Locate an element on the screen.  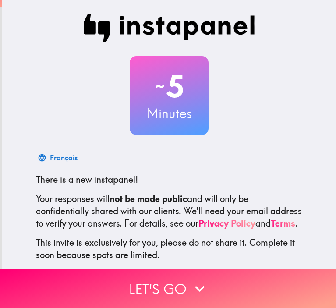
span: There is a new instapanel! is located at coordinates (87, 179).